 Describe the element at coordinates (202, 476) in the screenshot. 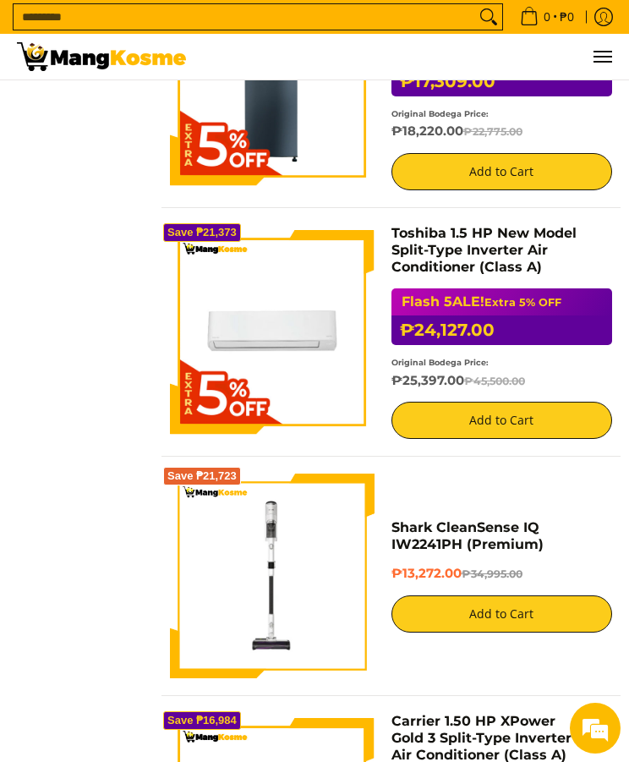

I see `span: Save ₱21,723` at that location.